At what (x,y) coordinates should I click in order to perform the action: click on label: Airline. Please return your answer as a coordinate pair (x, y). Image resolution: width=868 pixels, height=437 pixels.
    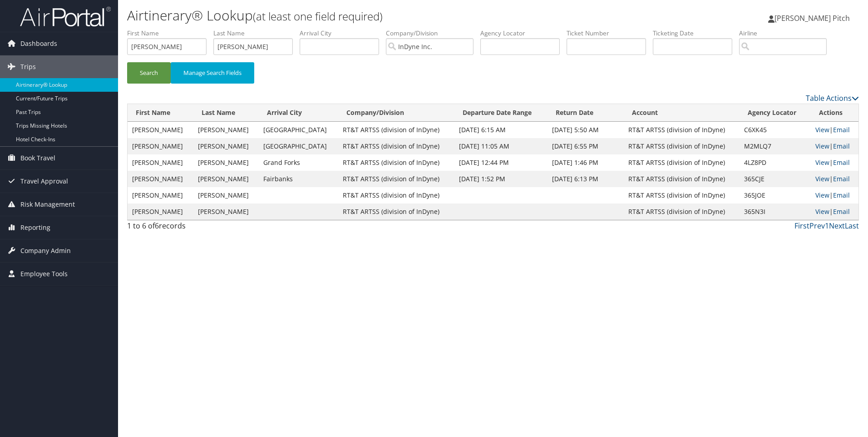
    Looking at the image, I should click on (786, 33).